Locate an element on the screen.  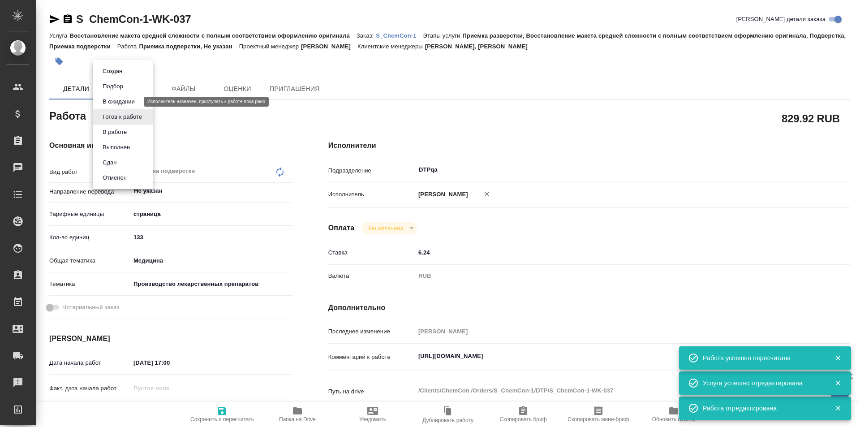
div: Работа отредактирована is located at coordinates (762, 408).